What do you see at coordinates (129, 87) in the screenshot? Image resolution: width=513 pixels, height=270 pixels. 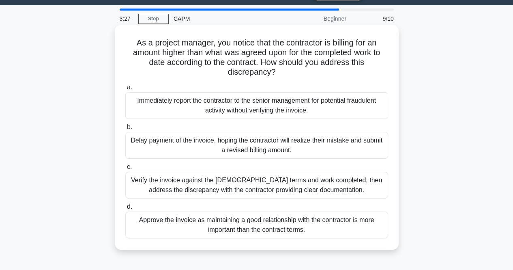 I see `span: a.` at bounding box center [129, 87].